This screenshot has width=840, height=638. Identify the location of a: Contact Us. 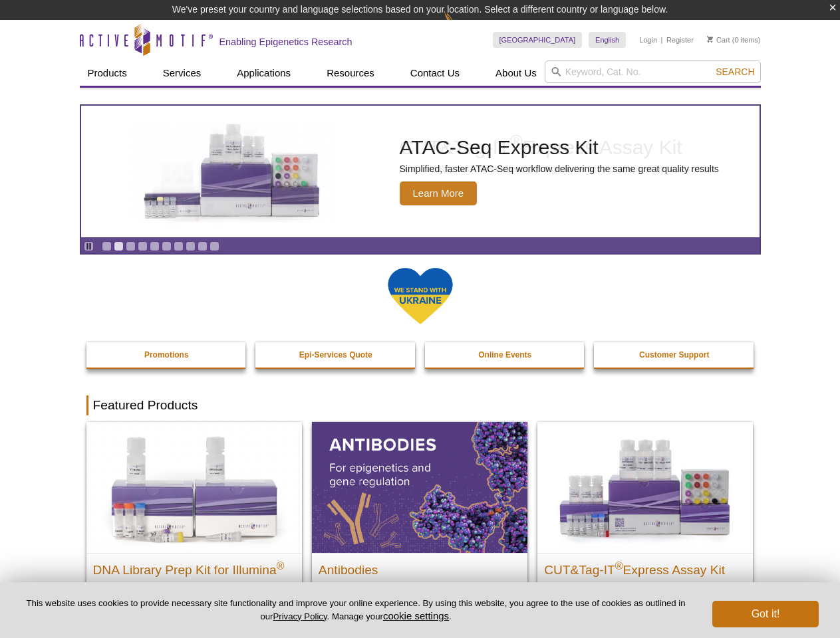
(435, 73).